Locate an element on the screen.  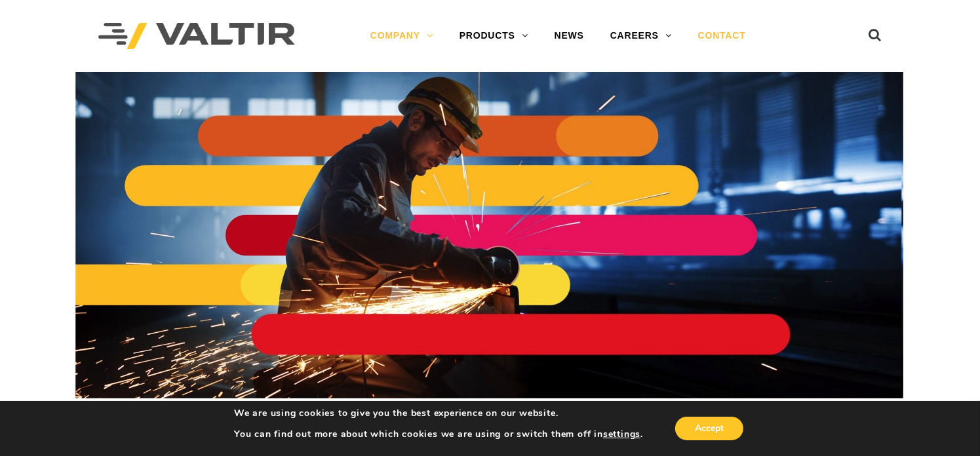
button: settings is located at coordinates (621, 434).